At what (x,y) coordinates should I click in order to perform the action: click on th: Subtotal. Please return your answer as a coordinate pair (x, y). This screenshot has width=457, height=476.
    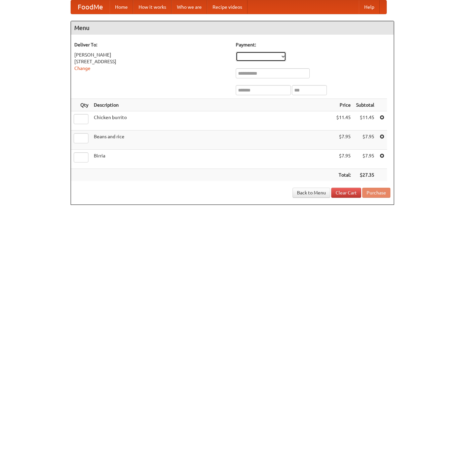
    Looking at the image, I should click on (365, 105).